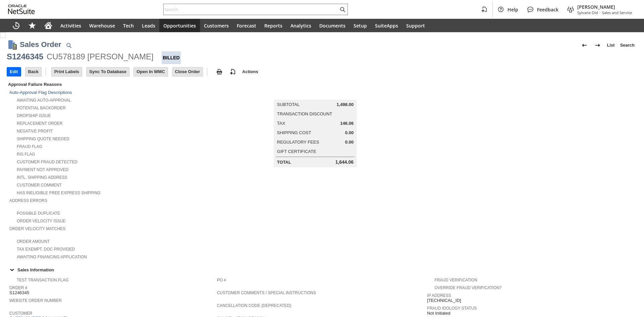 The image size is (644, 317). I want to click on a: Customer Comments / Special Instructions, so click(266, 293).